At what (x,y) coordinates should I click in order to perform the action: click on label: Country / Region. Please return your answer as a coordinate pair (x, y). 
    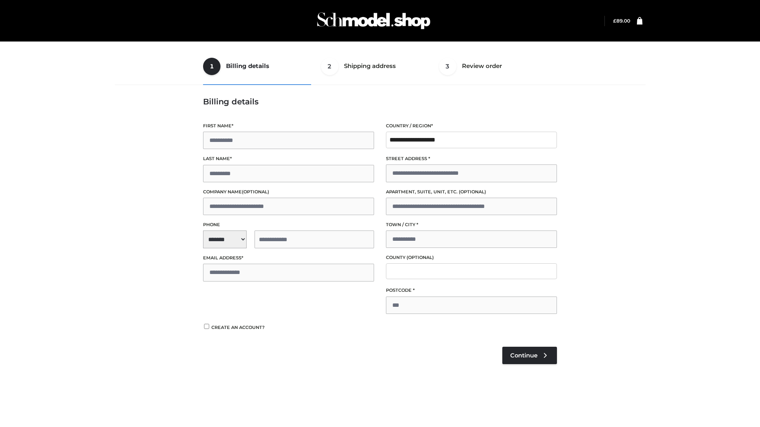
    Looking at the image, I should click on (471, 126).